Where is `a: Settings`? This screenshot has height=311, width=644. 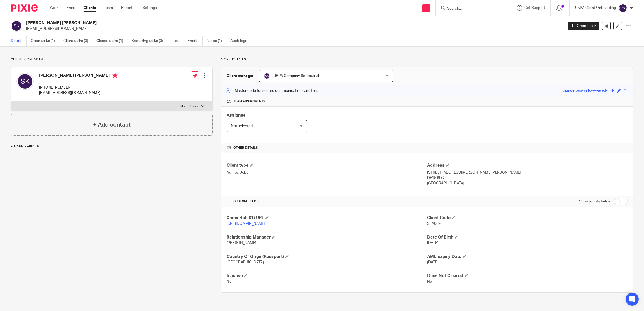 a: Settings is located at coordinates (150, 8).